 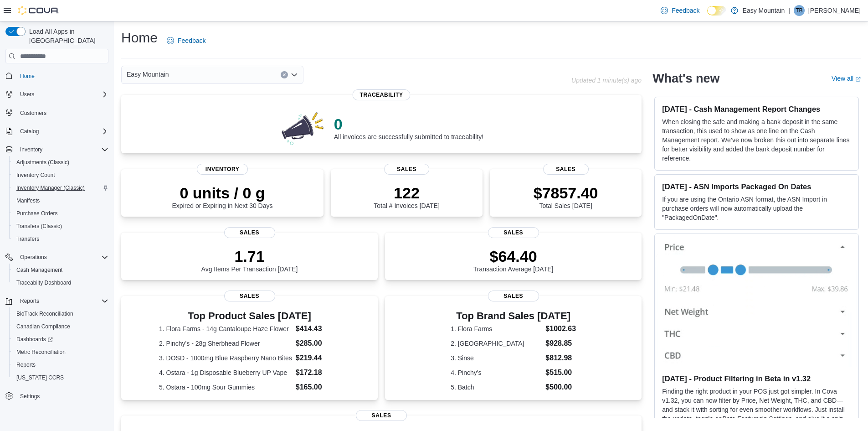 What do you see at coordinates (62, 396) in the screenshot?
I see `span: Settings` at bounding box center [62, 396].